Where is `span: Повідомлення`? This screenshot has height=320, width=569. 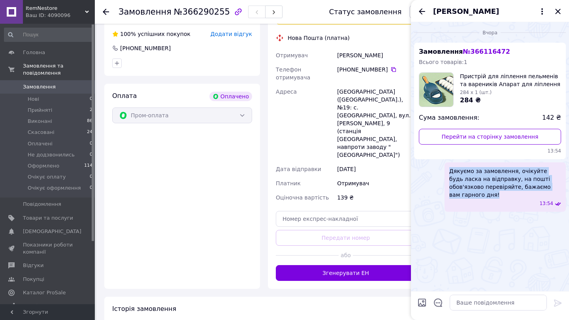 span: Повідомлення is located at coordinates (42, 204).